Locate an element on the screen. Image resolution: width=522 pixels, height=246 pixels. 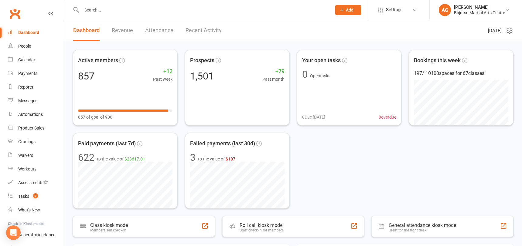
div: Great for the front desk is located at coordinates (423, 231).